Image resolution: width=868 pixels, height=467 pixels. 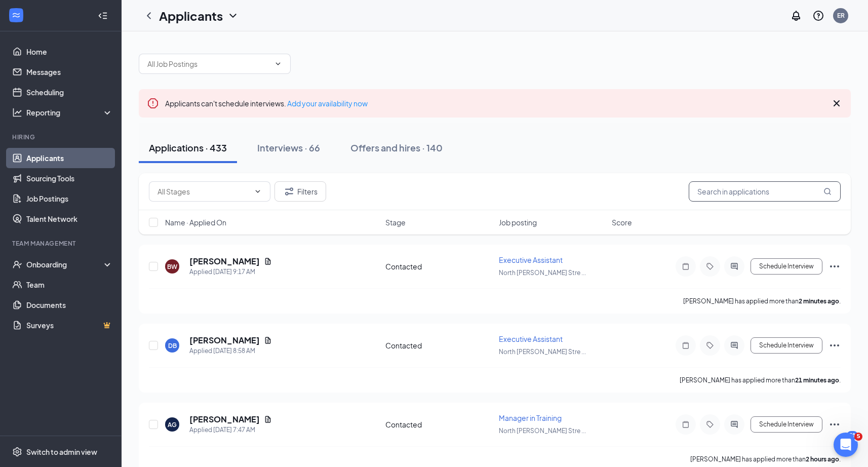 I want to click on b: 21 minutes ago, so click(x=817, y=380).